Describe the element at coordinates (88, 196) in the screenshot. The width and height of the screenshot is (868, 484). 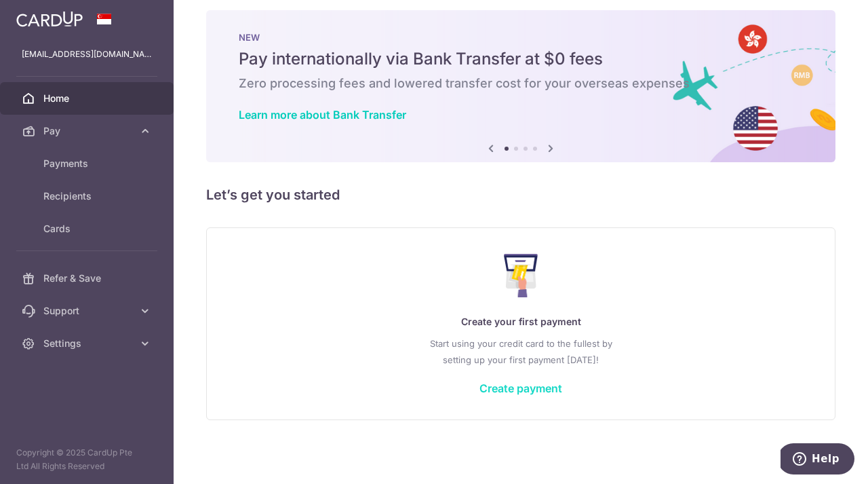
I see `span: Recipients` at that location.